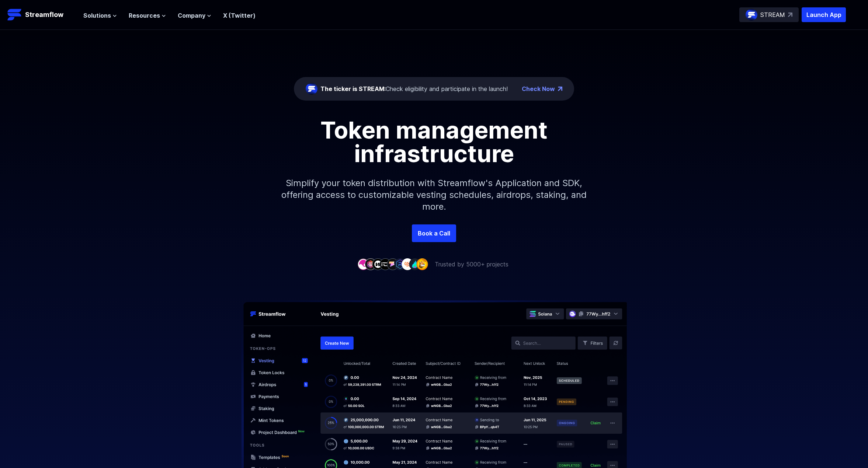  Describe the element at coordinates (824, 15) in the screenshot. I see `button: Launch App` at that location.